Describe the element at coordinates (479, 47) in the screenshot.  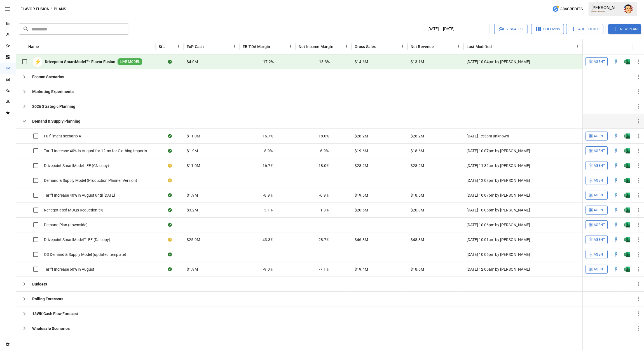
I see `div: Last Modified` at that location.